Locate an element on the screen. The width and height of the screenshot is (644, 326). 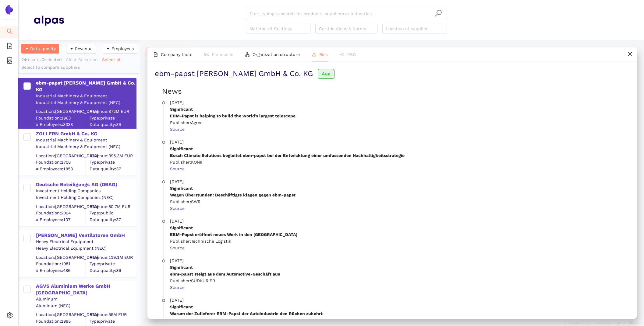
h2: News is located at coordinates (396, 92).